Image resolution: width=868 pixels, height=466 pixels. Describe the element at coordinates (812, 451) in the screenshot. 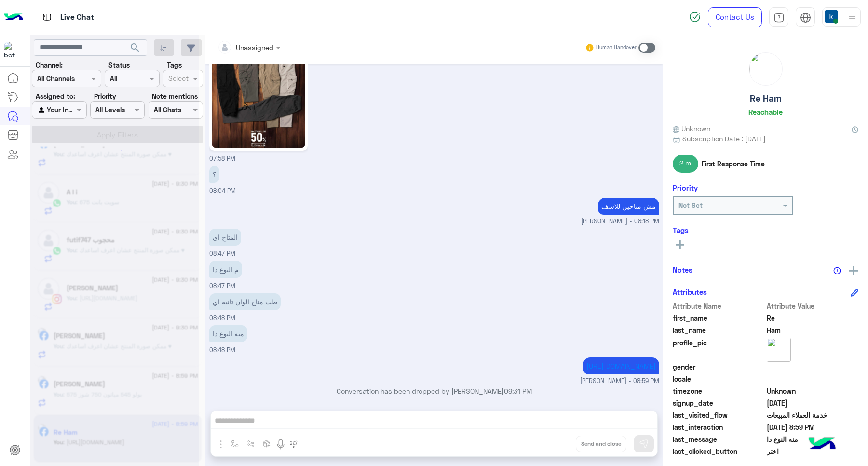

I see `span: اختر` at that location.